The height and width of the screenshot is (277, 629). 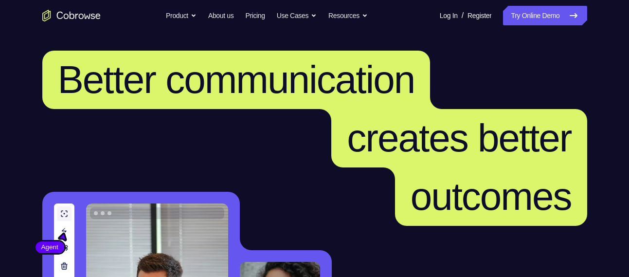 What do you see at coordinates (459, 138) in the screenshot?
I see `span: creates better` at bounding box center [459, 138].